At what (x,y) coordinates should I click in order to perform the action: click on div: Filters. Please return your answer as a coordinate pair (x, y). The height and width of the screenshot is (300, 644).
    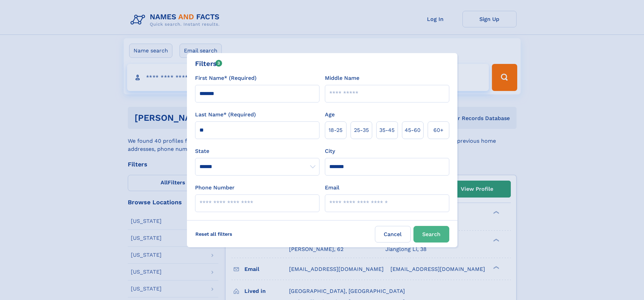
    Looking at the image, I should click on (208, 64).